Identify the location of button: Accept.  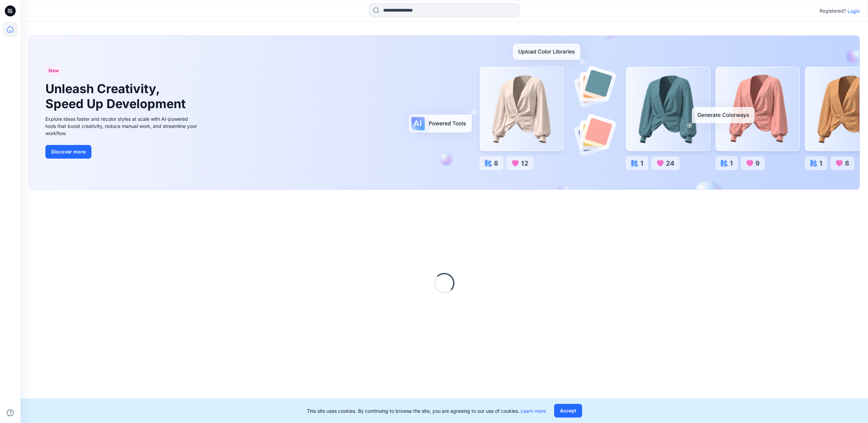
(568, 411).